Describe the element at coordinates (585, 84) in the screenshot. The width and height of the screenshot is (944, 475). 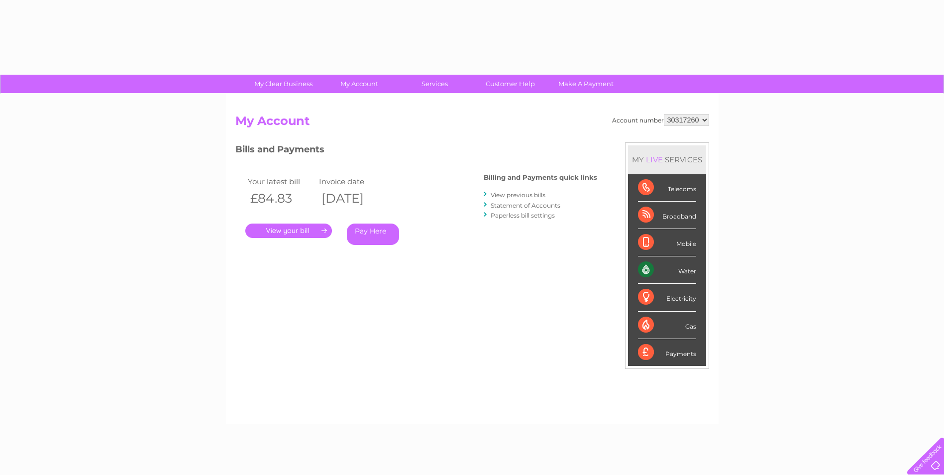
I see `a: Make A Payment` at that location.